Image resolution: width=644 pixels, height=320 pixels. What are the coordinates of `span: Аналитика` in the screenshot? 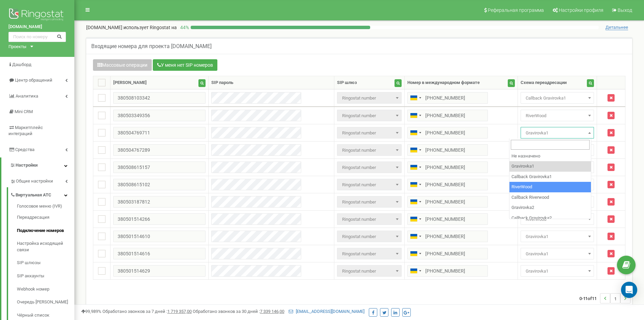 It's located at (27, 96).